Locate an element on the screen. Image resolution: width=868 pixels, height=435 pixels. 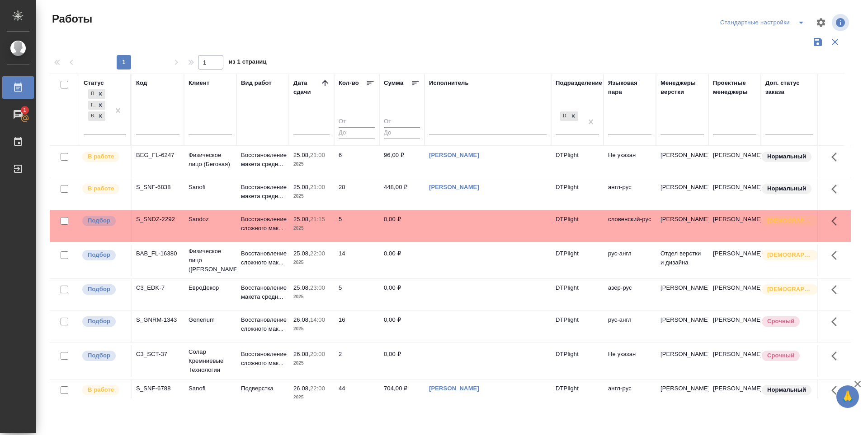
div: Доп. статус заказа is located at coordinates (789, 87).